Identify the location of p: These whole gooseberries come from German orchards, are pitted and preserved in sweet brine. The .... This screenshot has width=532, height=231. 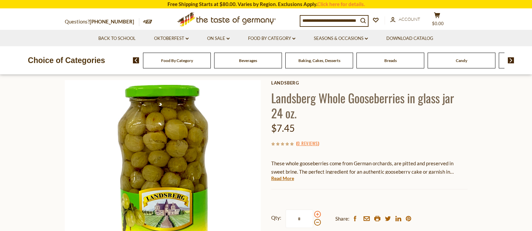
(369, 168).